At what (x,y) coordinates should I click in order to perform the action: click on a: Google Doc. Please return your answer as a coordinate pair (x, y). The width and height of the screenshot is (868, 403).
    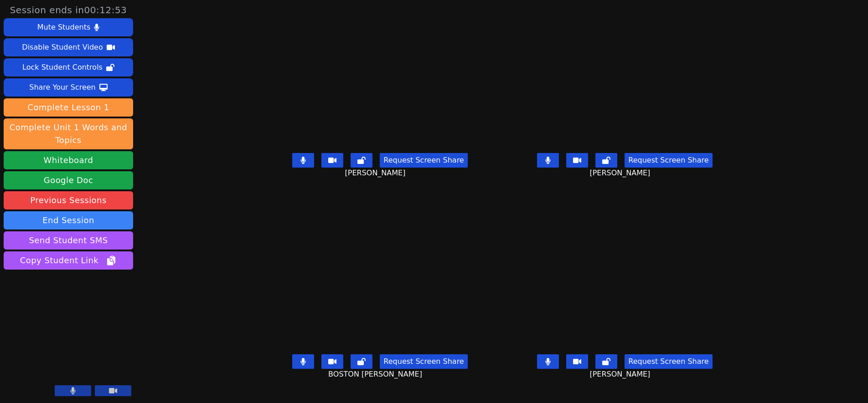
    Looking at the image, I should click on (68, 181).